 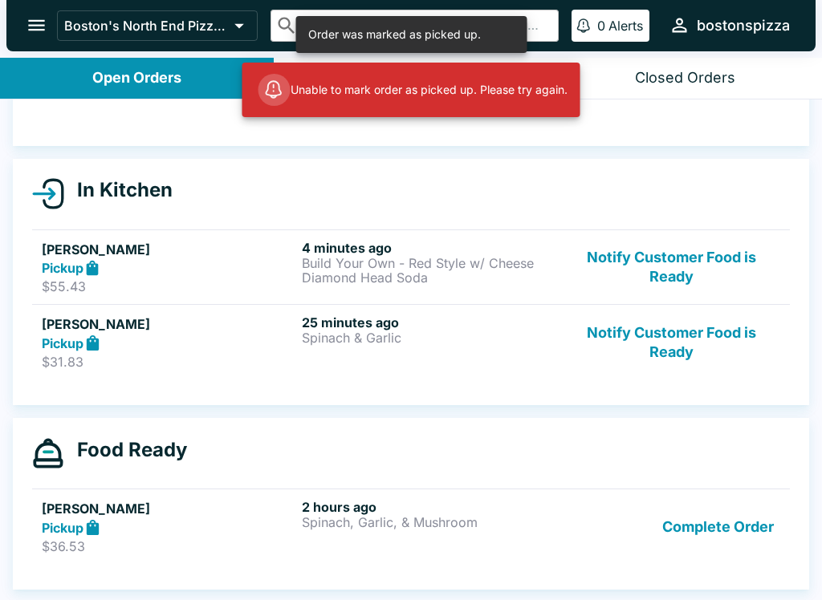 I want to click on div: Order was marked as picked up., so click(x=394, y=35).